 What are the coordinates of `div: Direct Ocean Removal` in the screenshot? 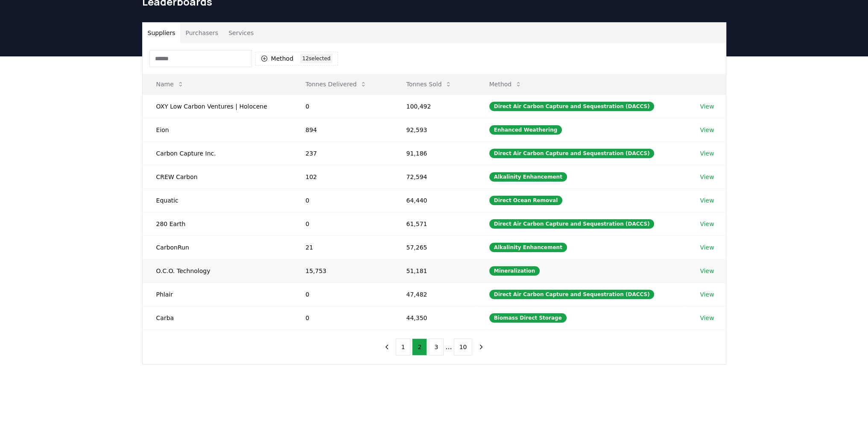 It's located at (526, 201).